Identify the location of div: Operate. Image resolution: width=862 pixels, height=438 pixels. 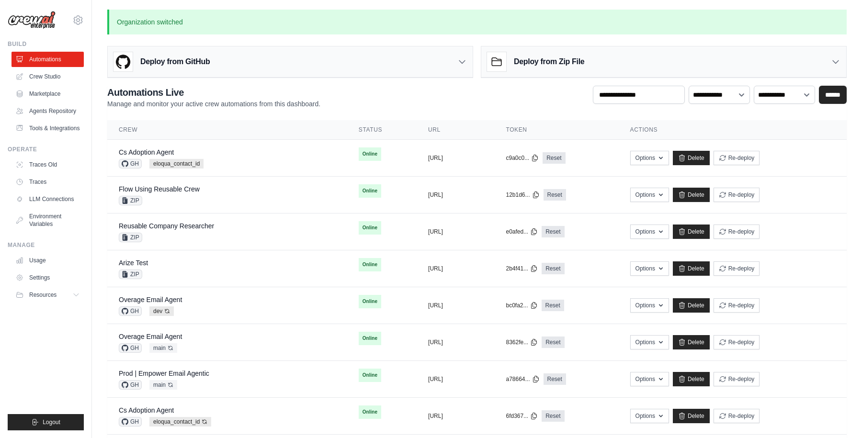
(45, 149).